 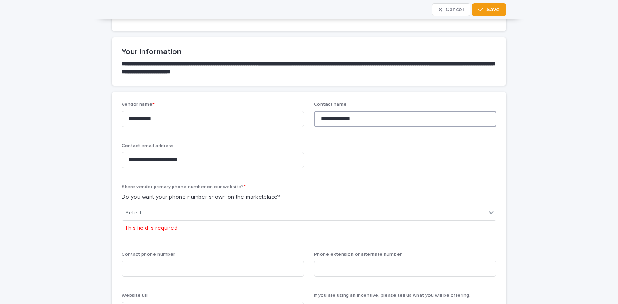 I want to click on span: Vendor name, so click(x=138, y=105).